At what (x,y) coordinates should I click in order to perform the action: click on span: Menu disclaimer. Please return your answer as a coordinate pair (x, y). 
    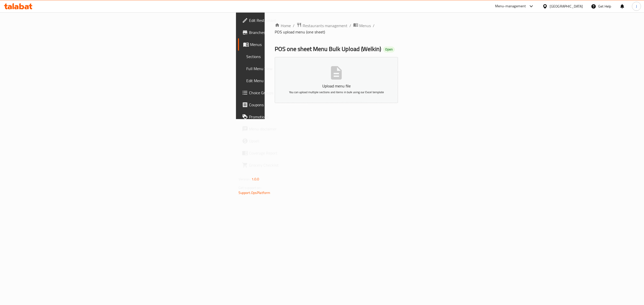
    Looking at the image, I should click on (294, 129).